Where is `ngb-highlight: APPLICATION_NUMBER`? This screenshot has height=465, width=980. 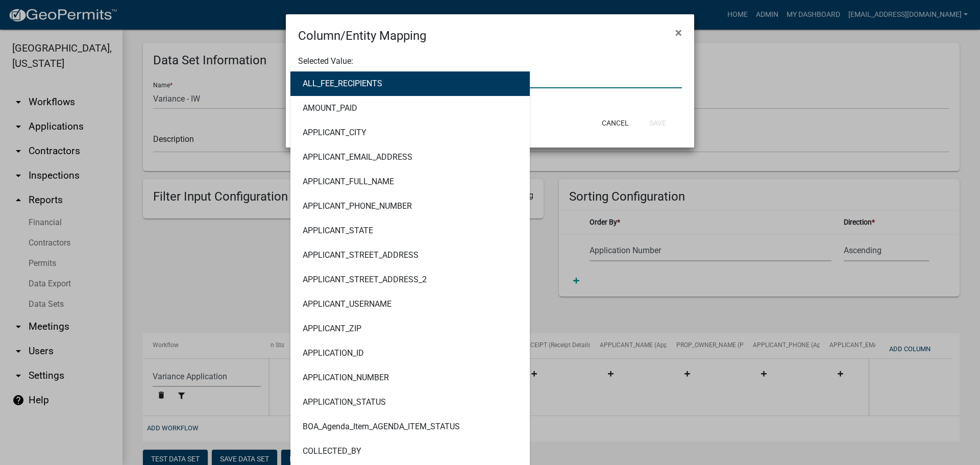
ngb-highlight: APPLICATION_NUMBER is located at coordinates (345, 378).